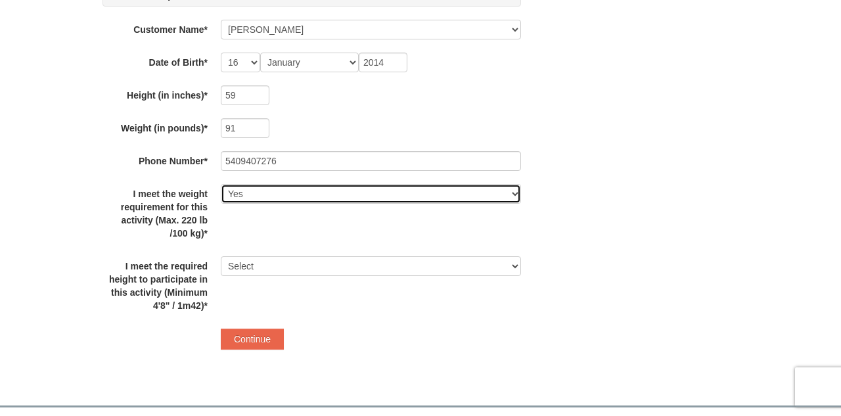 The height and width of the screenshot is (416, 841). What do you see at coordinates (252, 339) in the screenshot?
I see `button: Continue` at bounding box center [252, 339].